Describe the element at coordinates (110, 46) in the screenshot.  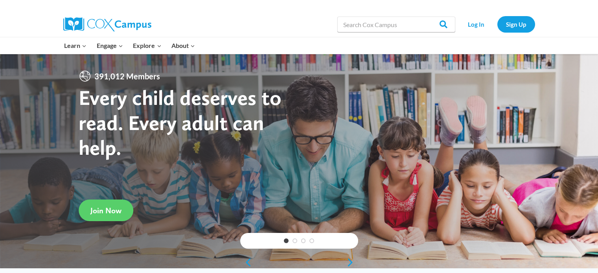
I see `span: Engage` at that location.